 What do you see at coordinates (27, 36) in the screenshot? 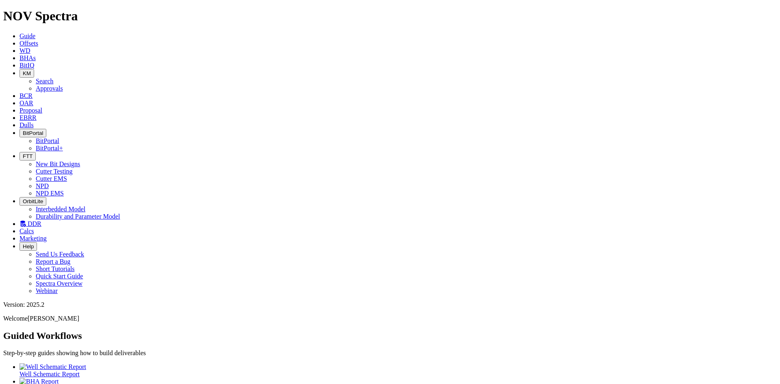
I see `span: Guide` at bounding box center [27, 36].